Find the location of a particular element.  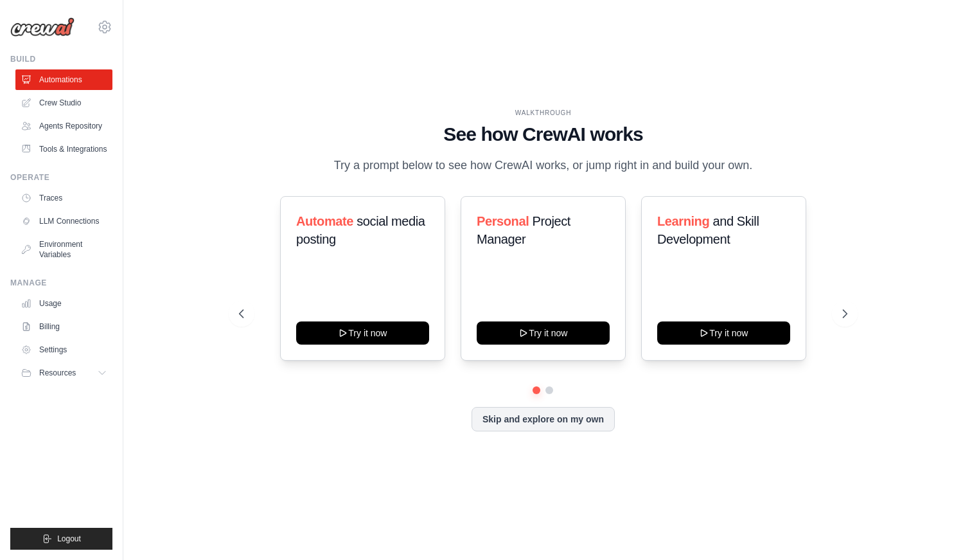

a: Environment Variables is located at coordinates (64, 249).